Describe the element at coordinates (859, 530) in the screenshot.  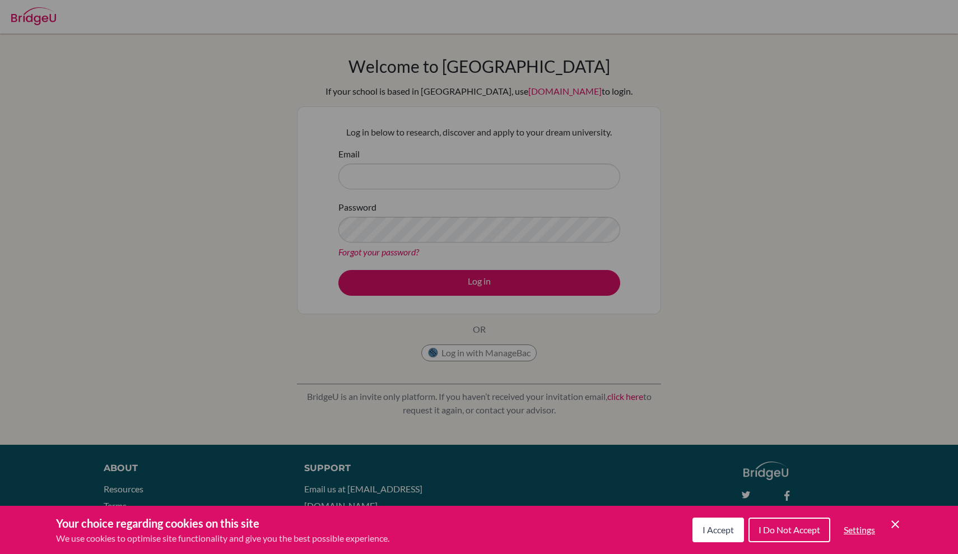
I see `button: Settings` at that location.